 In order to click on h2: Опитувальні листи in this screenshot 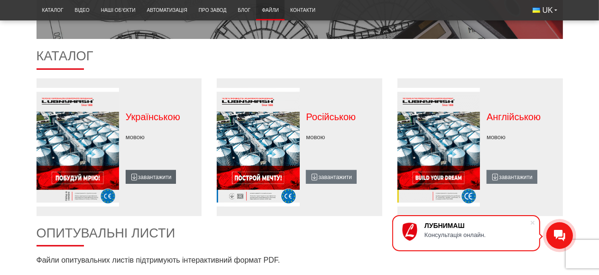, I will do `click(300, 236)`.